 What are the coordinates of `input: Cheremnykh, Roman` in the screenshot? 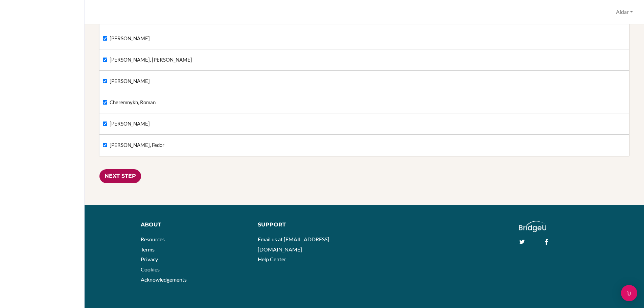 It's located at (105, 102).